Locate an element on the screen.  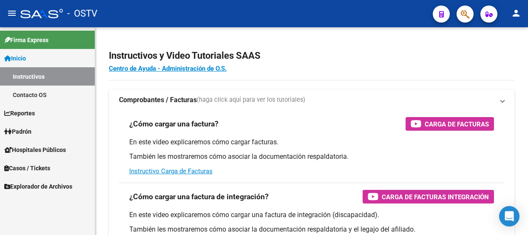
span: Hospitales Públicos is located at coordinates (35, 150).